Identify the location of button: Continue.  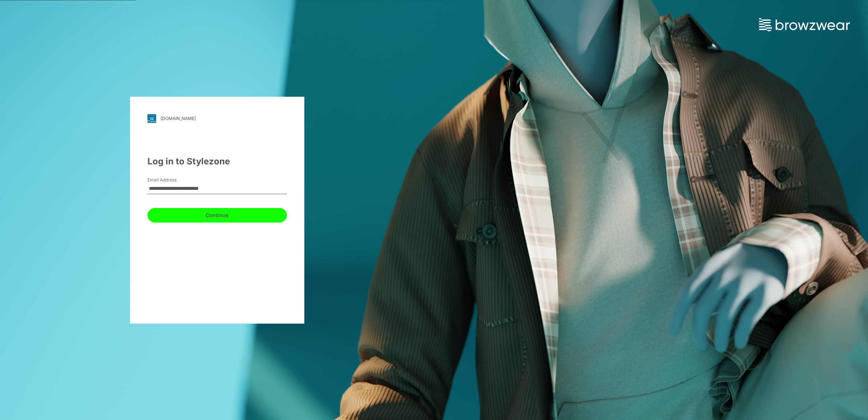
(217, 215).